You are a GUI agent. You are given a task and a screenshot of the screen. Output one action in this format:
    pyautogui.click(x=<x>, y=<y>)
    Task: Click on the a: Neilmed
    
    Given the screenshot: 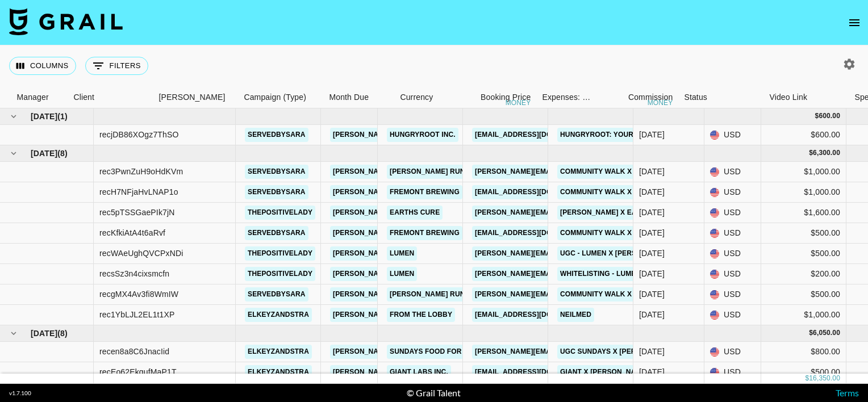 What is the action you would take?
    pyautogui.click(x=576, y=315)
    